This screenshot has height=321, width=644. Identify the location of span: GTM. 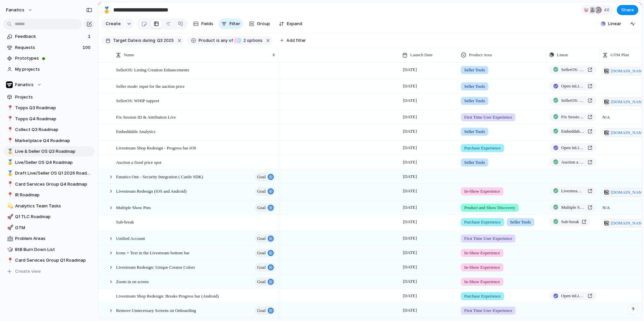
(53, 228).